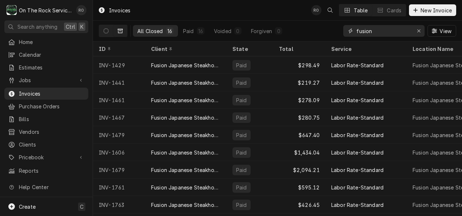  What do you see at coordinates (46, 119) in the screenshot?
I see `a: Bills` at bounding box center [46, 119].